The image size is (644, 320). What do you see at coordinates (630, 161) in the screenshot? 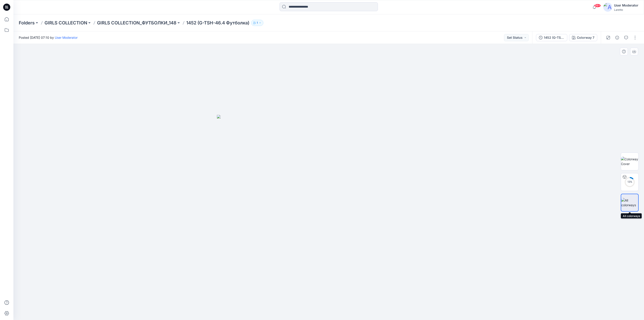
I see `img: Colorway Cover` at bounding box center [630, 161].